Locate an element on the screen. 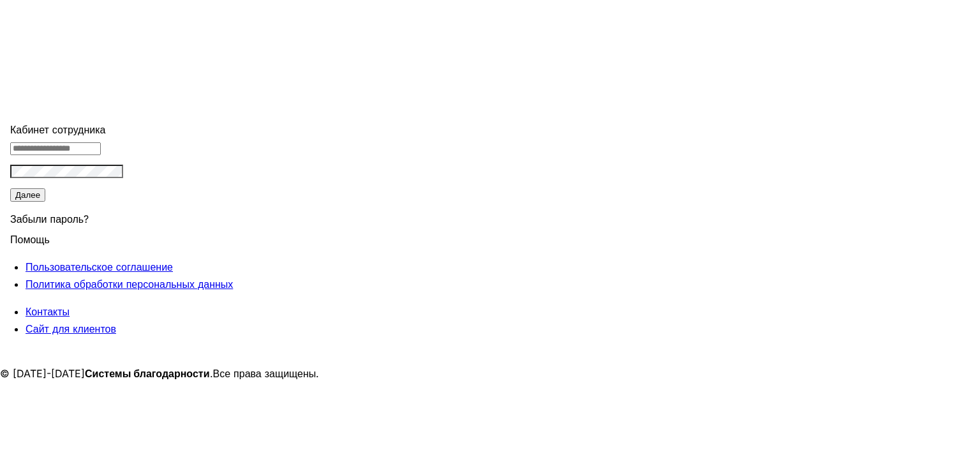 The width and height of the screenshot is (980, 466). a: Контакты is located at coordinates (47, 312).